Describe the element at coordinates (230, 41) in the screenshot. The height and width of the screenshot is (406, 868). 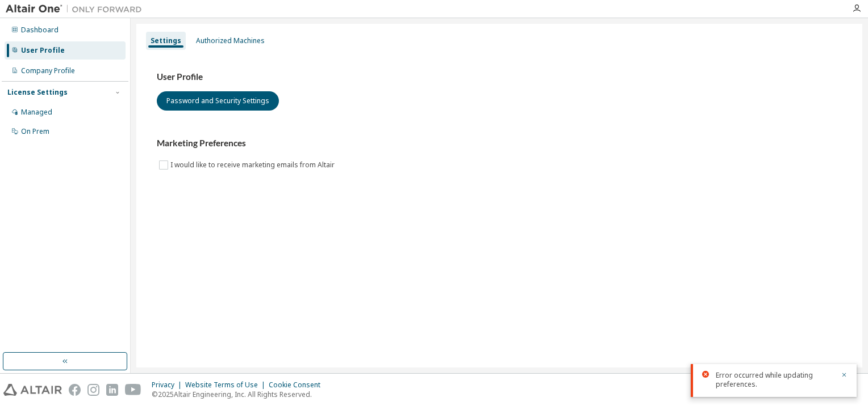
I see `div: Authorized Machines` at that location.